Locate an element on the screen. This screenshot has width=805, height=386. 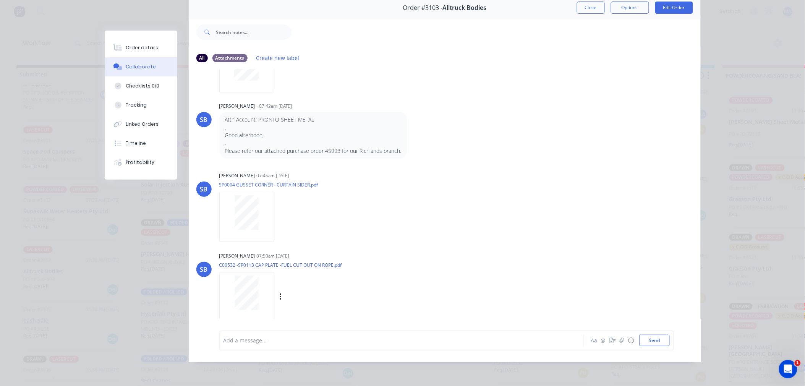
button: Edit Order is located at coordinates (674, 8).